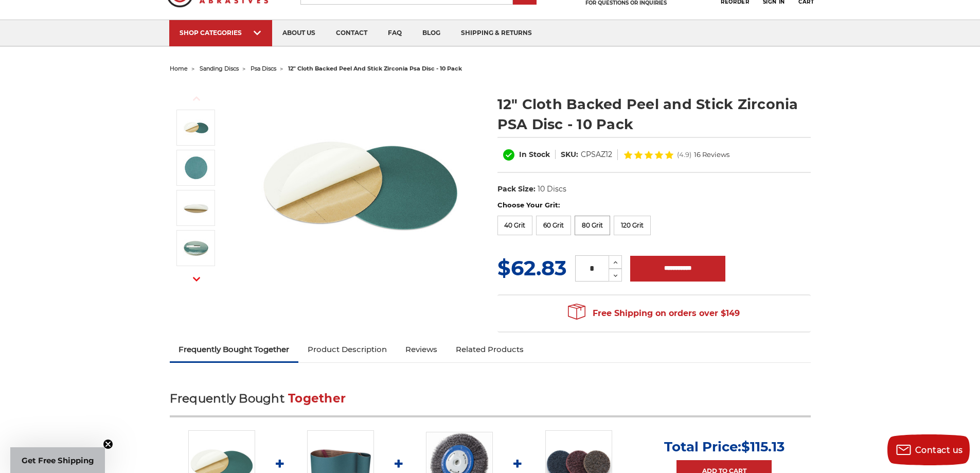 The image size is (980, 473). I want to click on a: home, so click(178, 68).